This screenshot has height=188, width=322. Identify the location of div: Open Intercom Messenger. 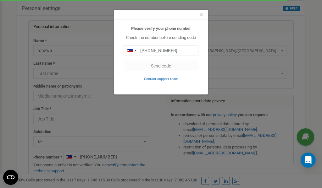
(308, 160).